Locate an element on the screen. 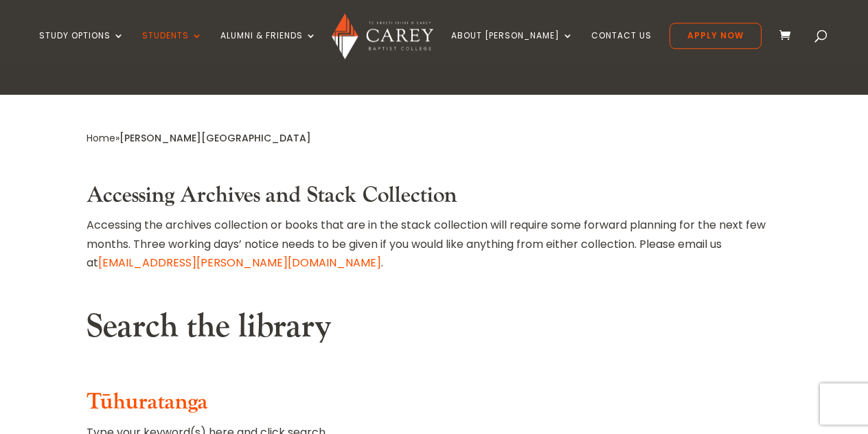 The width and height of the screenshot is (868, 434). a: Apply Now is located at coordinates (715, 36).